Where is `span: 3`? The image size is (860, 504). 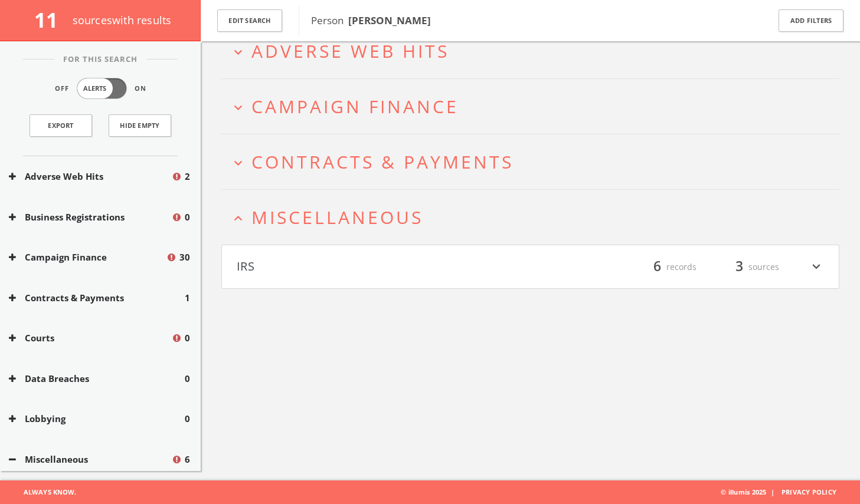 span: 3 is located at coordinates (739, 267).